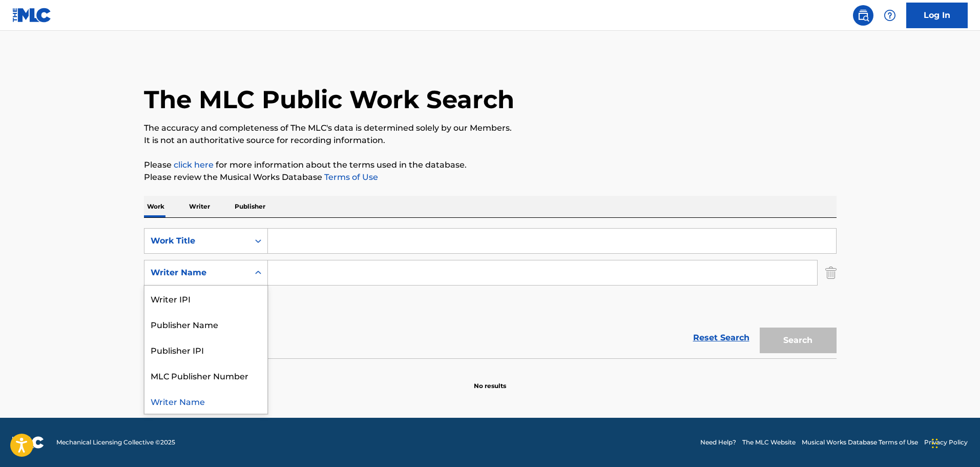 The height and width of the screenshot is (467, 980). I want to click on p: Please for more information about the terms used in the database., so click(491, 165).